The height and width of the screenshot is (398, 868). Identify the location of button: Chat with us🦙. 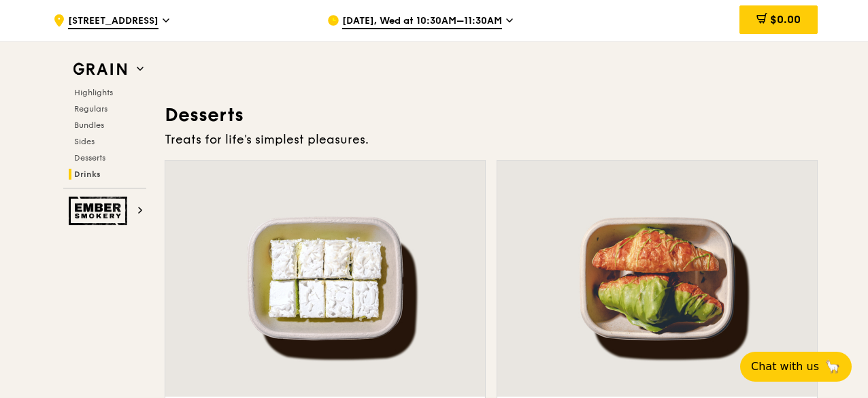
(795, 367).